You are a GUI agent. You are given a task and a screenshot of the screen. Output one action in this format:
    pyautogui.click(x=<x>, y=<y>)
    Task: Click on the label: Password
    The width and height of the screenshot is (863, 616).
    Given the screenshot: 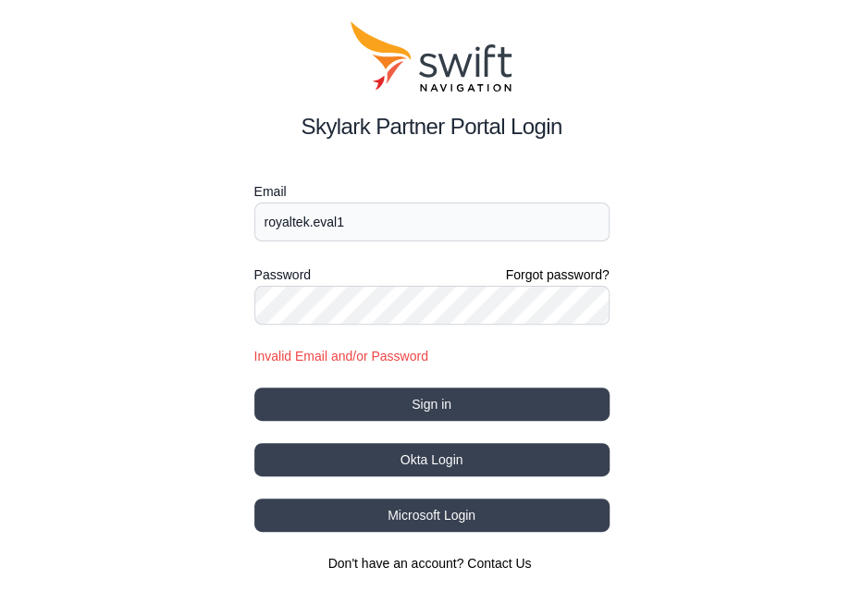 What is the action you would take?
    pyautogui.click(x=282, y=275)
    